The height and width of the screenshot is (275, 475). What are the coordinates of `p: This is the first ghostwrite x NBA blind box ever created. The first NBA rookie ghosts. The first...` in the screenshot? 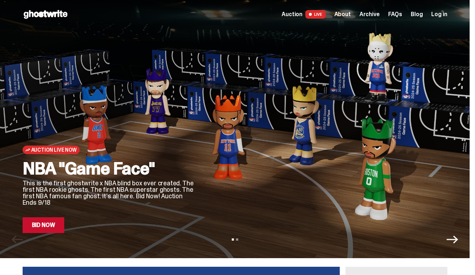 It's located at (109, 193).